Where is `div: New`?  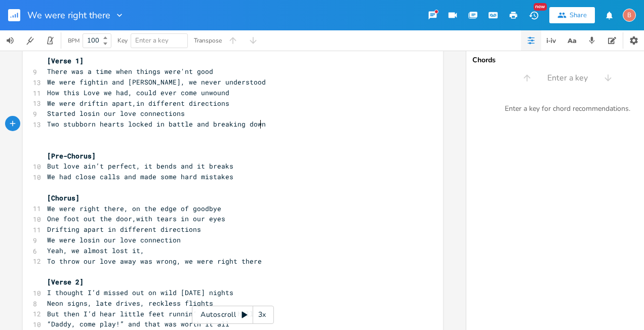 div: New is located at coordinates (541, 7).